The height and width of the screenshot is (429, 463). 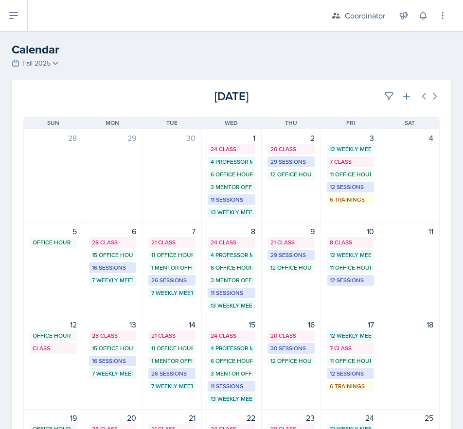 I want to click on h2: Calendar, so click(x=231, y=50).